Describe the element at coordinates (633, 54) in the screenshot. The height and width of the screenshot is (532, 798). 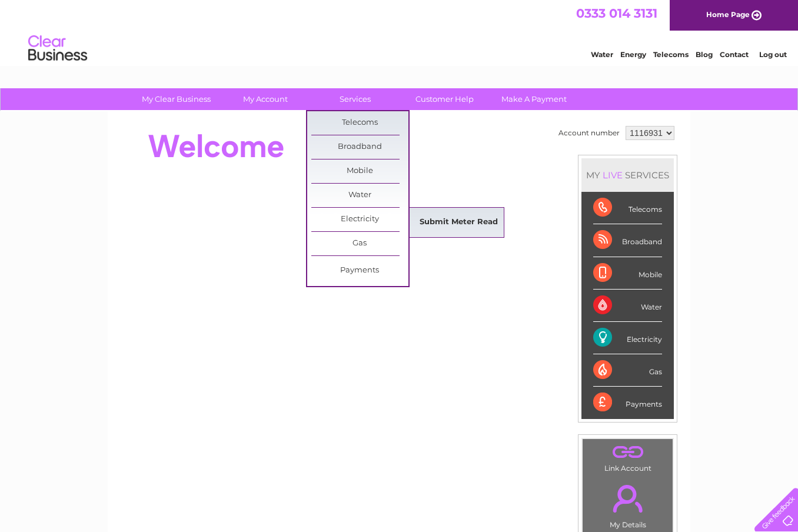
I see `a: Energy` at that location.